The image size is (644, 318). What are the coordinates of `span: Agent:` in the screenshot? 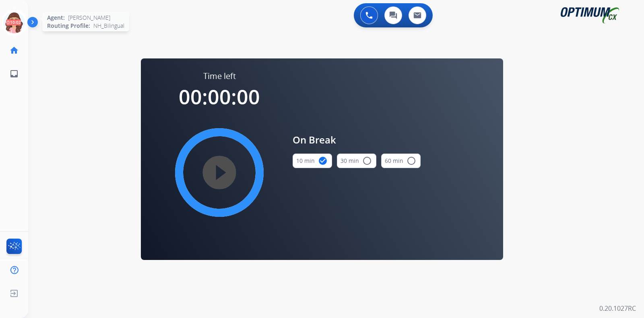 It's located at (56, 18).